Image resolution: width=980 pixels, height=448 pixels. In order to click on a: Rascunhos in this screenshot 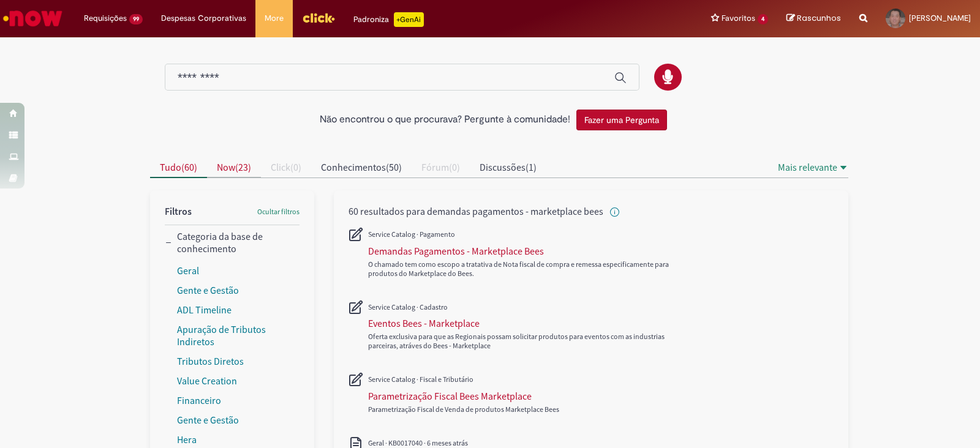, I will do `click(813, 18)`.